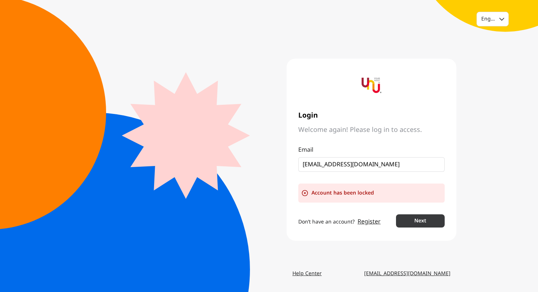  Describe the element at coordinates (307, 274) in the screenshot. I see `a: Help Center` at that location.